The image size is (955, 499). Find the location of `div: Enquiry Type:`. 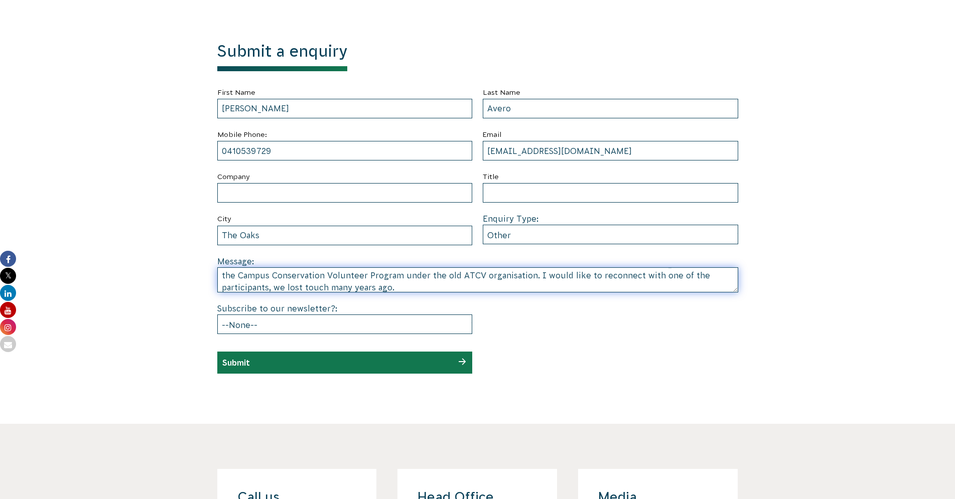

div: Enquiry Type: is located at coordinates (610, 228).